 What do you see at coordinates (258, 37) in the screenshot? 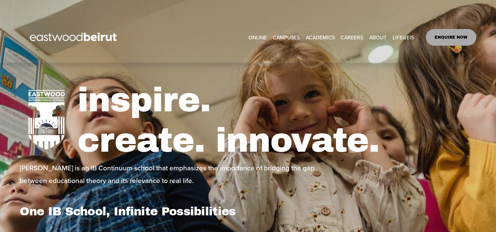
I see `a: ONLINE` at bounding box center [258, 37].